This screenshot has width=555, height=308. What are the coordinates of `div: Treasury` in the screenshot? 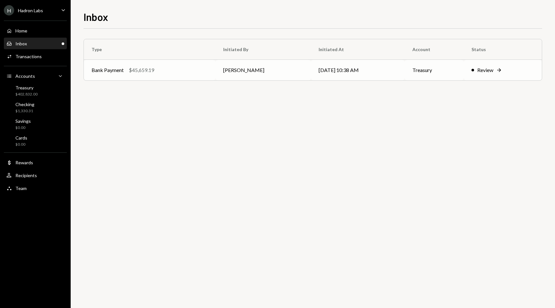 It's located at (26, 87).